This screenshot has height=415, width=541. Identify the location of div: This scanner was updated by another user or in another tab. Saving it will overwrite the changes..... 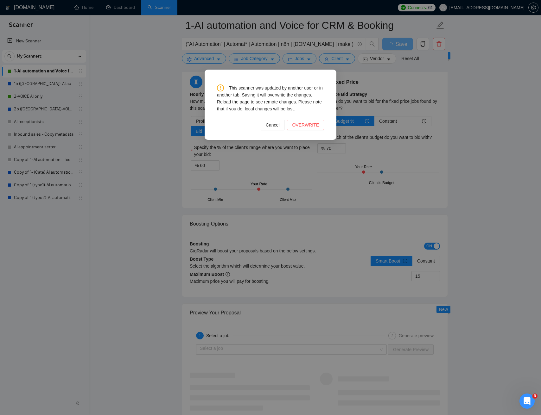
(270, 98).